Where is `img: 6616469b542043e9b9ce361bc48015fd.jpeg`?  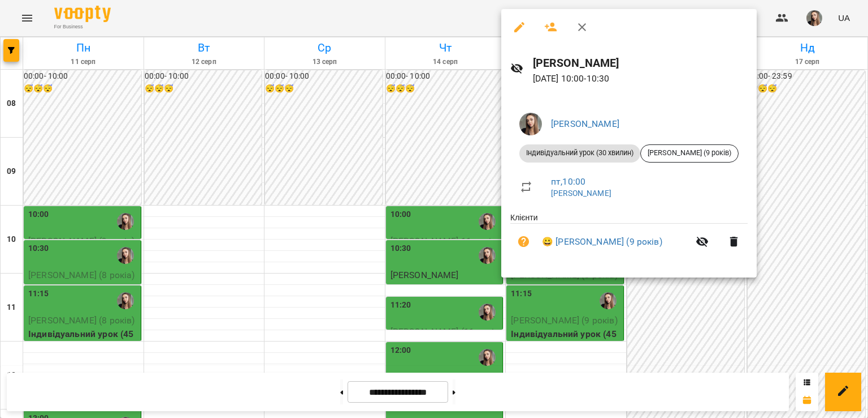 img: 6616469b542043e9b9ce361bc48015fd.jpeg is located at coordinates (530, 124).